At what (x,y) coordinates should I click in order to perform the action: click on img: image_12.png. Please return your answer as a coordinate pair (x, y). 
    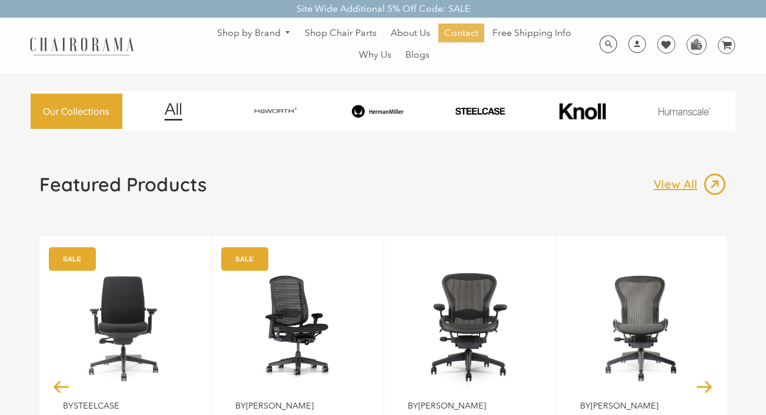
    Looking at the image, I should click on (173, 111).